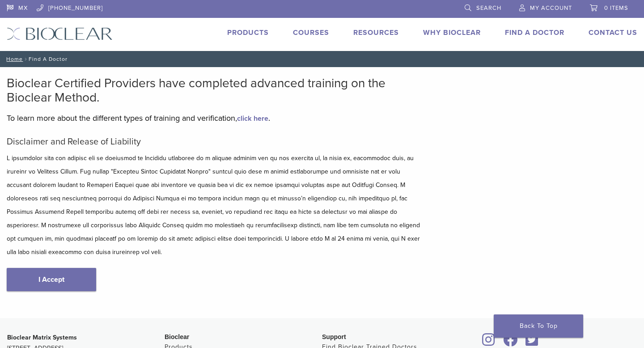 The height and width of the screenshot is (348, 644). What do you see at coordinates (613, 32) in the screenshot?
I see `a: Contact Us` at bounding box center [613, 32].